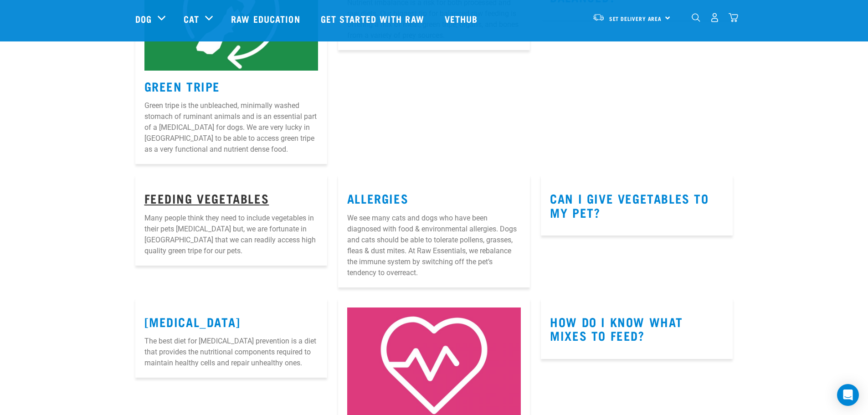 This screenshot has height=415, width=868. Describe the element at coordinates (599, 17) in the screenshot. I see `img: van-moving.png` at that location.